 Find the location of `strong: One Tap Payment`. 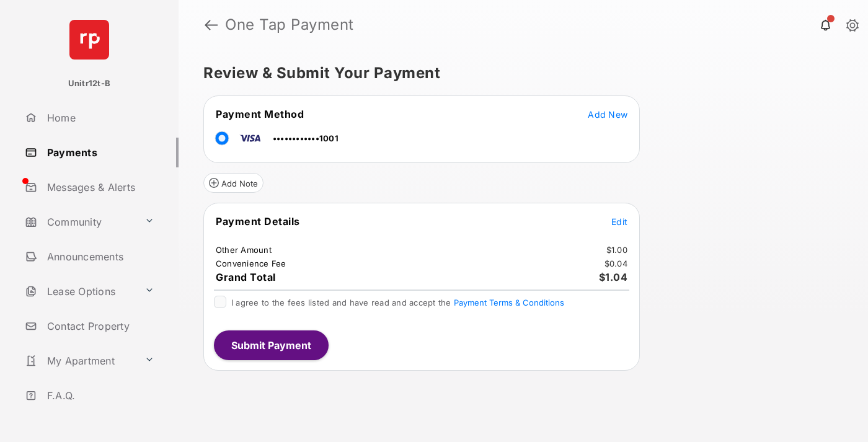

strong: One Tap Payment is located at coordinates (289, 25).